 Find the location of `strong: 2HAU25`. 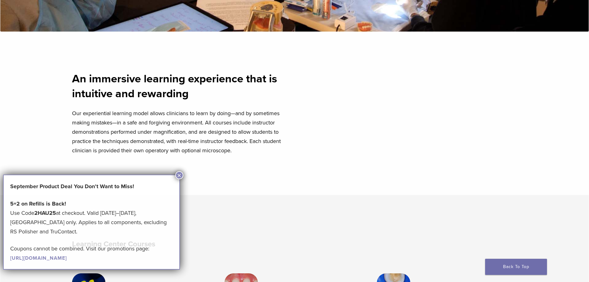

strong: 2HAU25 is located at coordinates (45, 213).